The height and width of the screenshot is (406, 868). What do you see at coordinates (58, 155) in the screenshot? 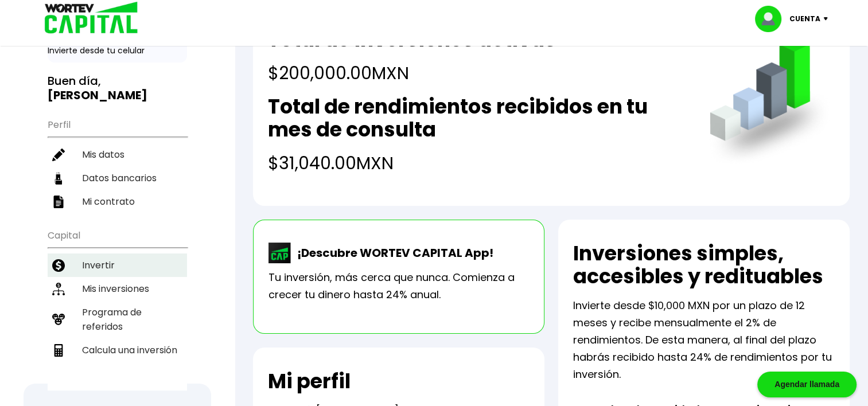
I see `img: editar-icon.952d3147.svg` at bounding box center [58, 155].